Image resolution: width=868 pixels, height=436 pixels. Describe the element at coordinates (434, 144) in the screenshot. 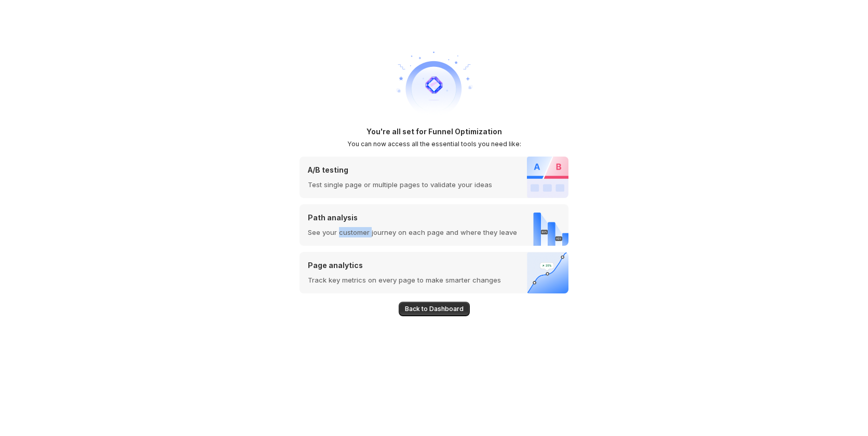

I see `h2: You can now access all the essential tools you need like:` at that location.